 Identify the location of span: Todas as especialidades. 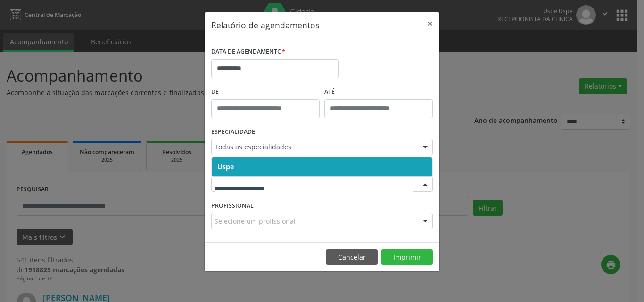
(314, 147).